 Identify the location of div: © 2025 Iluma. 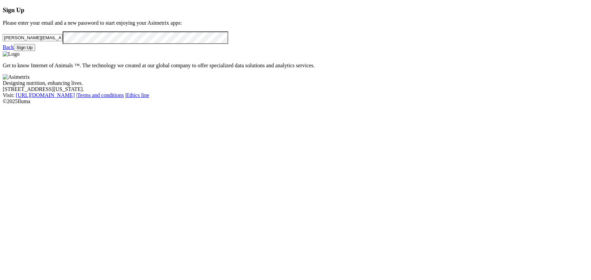
(295, 102).